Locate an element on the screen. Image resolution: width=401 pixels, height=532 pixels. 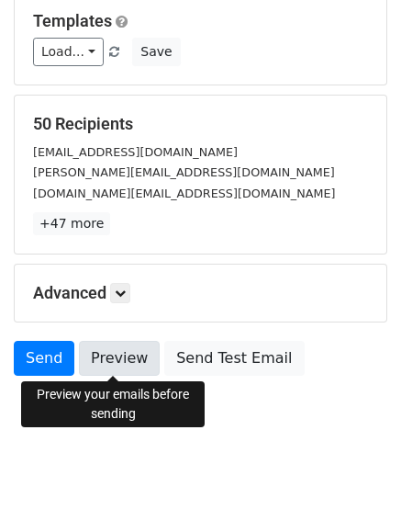
a: Preview is located at coordinates (119, 358).